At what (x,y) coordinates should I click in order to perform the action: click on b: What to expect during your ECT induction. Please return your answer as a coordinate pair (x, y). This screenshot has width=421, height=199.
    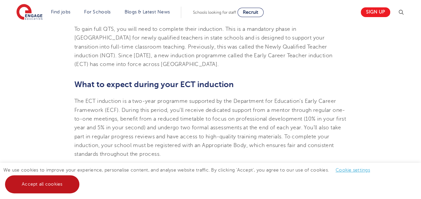
    Looking at the image, I should click on (154, 84).